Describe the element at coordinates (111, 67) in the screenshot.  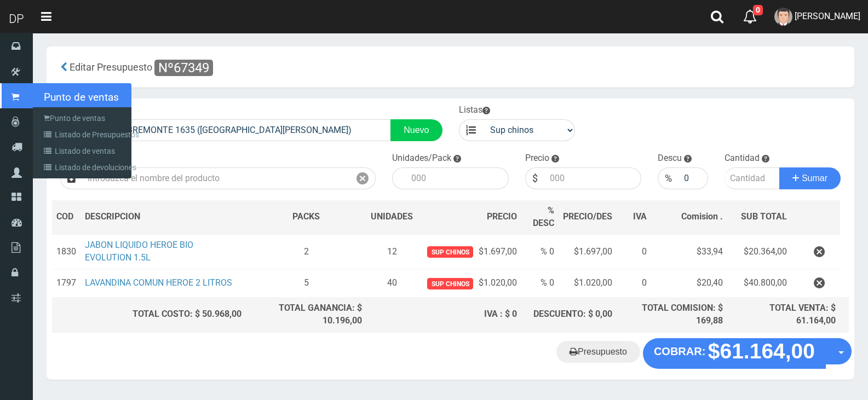
I see `span: Editar Presupuesto` at that location.